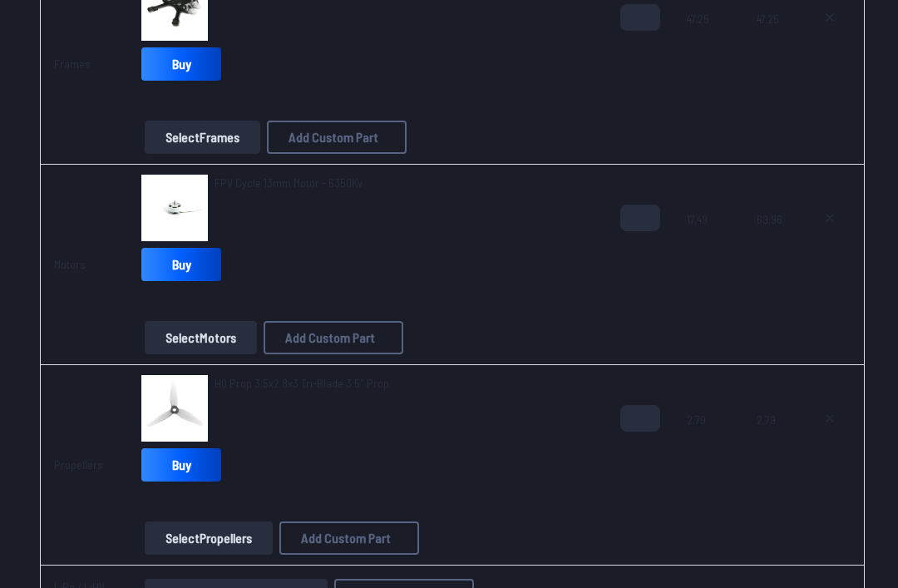 The width and height of the screenshot is (898, 588). Describe the element at coordinates (209, 539) in the screenshot. I see `button: SelectPropellers` at that location.